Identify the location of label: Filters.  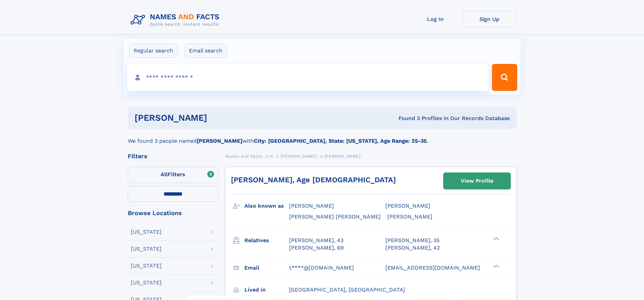
(173, 175).